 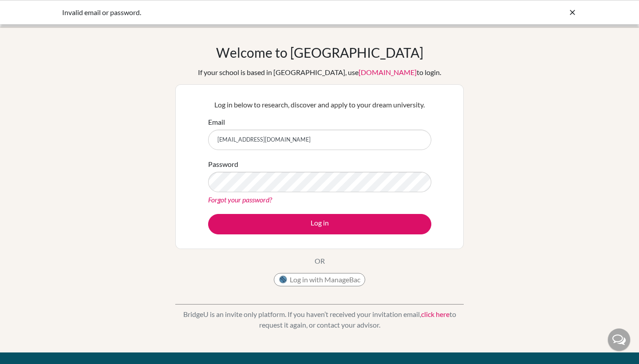 I want to click on span: Help, so click(x=29, y=10).